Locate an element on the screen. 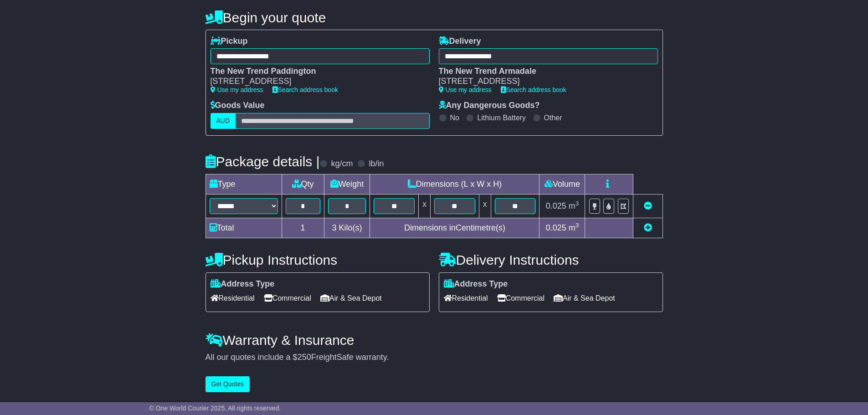 Image resolution: width=868 pixels, height=415 pixels. td: Dimensions in Centimetre(s) is located at coordinates (455, 228).